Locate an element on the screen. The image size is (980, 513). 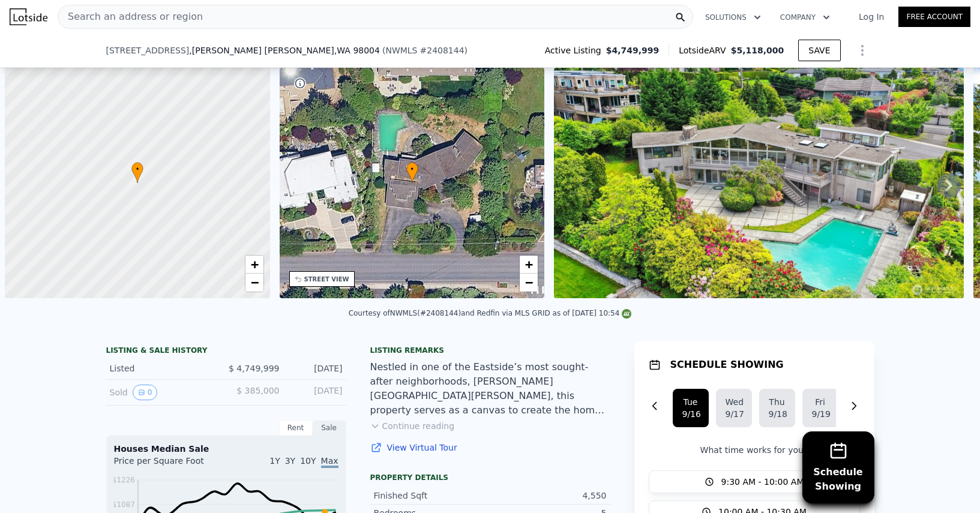
tspan: $1226 is located at coordinates (123, 480).